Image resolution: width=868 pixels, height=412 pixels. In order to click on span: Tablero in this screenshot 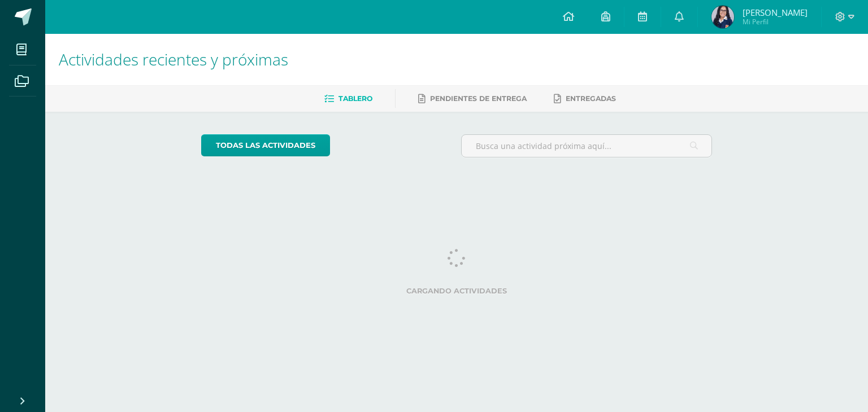, I will do `click(355, 99)`.